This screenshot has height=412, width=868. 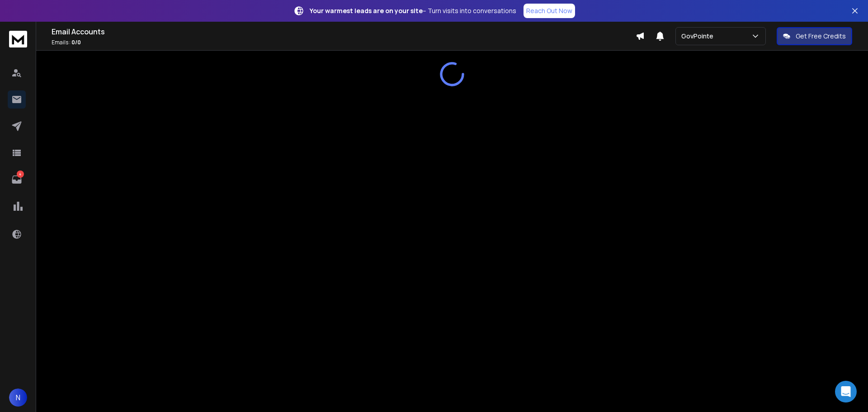 What do you see at coordinates (20, 174) in the screenshot?
I see `p: 4` at bounding box center [20, 174].